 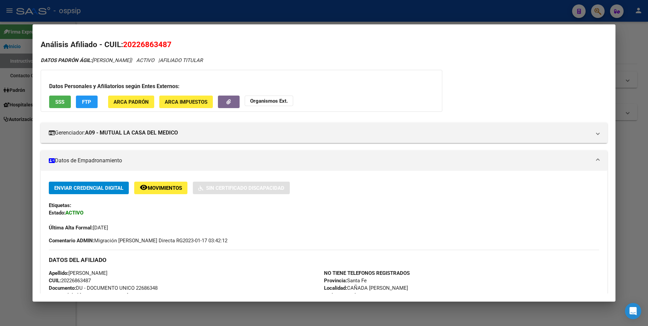 What do you see at coordinates (241, 188) in the screenshot?
I see `button: Sin Certificado Discapacidad` at bounding box center [241, 188].